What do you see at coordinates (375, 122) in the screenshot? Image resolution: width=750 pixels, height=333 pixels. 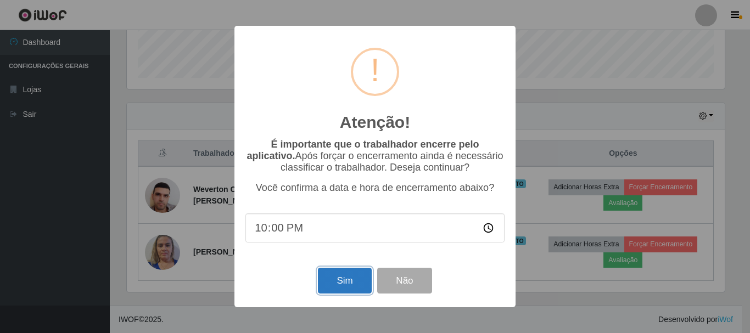 I see `h2: Atenção!` at bounding box center [375, 122].